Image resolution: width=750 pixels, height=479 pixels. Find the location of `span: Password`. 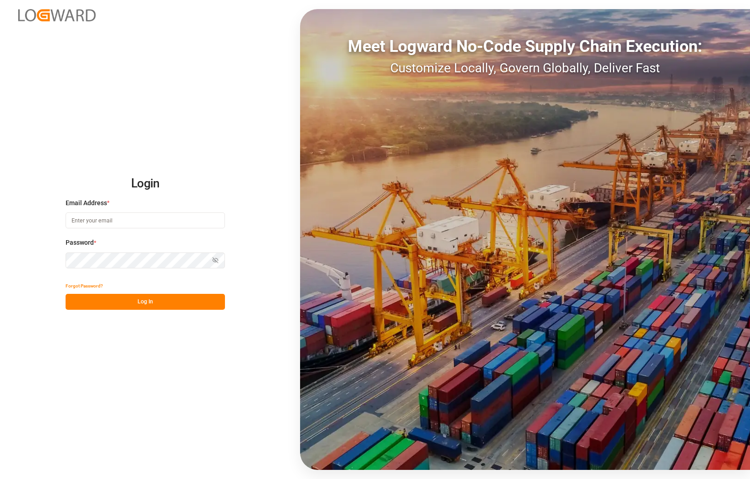

span: Password is located at coordinates (80, 243).